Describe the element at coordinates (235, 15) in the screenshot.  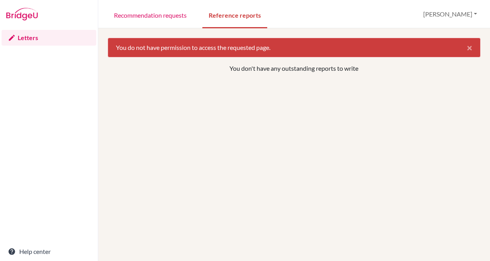
I see `a: Reference reports` at that location.